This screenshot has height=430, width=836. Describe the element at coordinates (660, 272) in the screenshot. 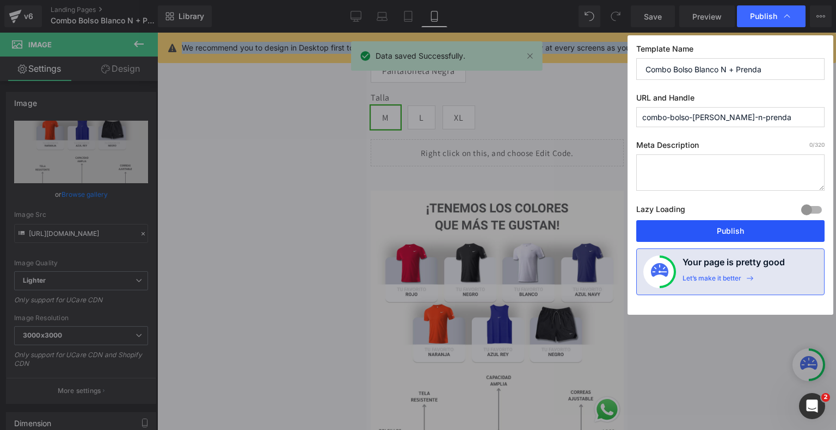

I see `img: onboarding-status.svg` at that location.